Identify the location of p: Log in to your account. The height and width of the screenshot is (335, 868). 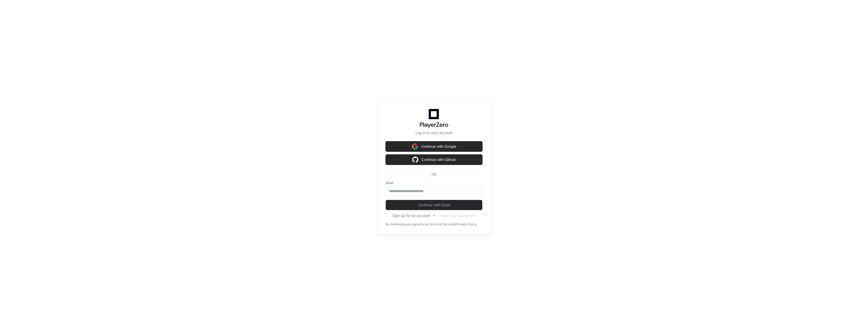
(434, 132).